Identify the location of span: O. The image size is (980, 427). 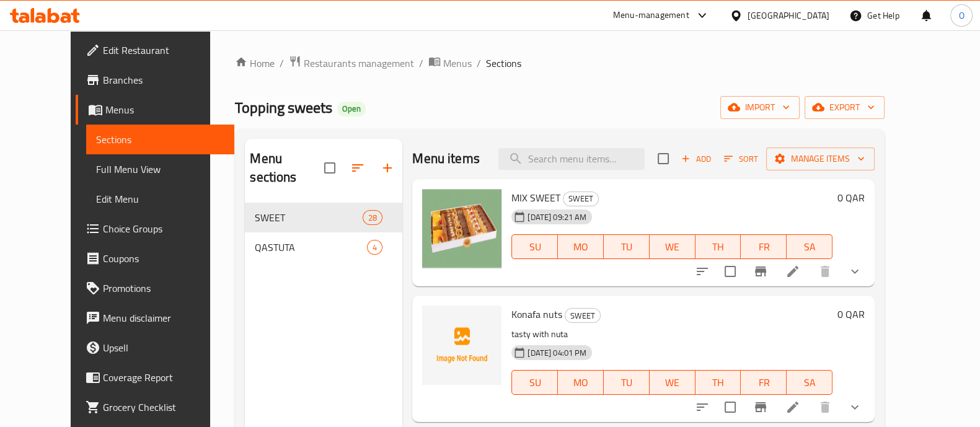
(961, 16).